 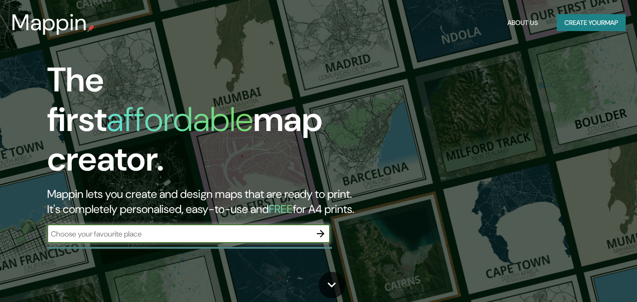 I want to click on h2: Mappin lets you create and design maps that are ready to print. It's completely personalised, eas..., so click(x=206, y=202).